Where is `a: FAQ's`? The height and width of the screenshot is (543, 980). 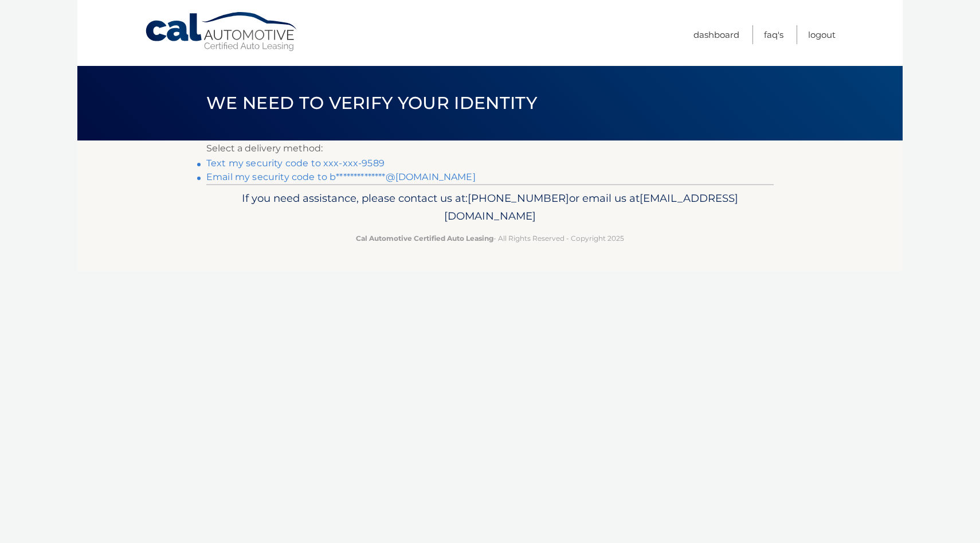
a: FAQ's is located at coordinates (773, 34).